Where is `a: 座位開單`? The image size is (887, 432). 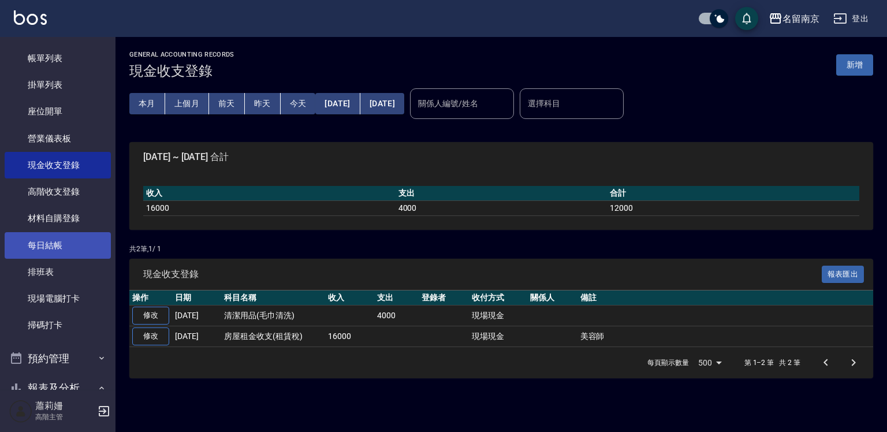
a: 座位開單 is located at coordinates (58, 111).